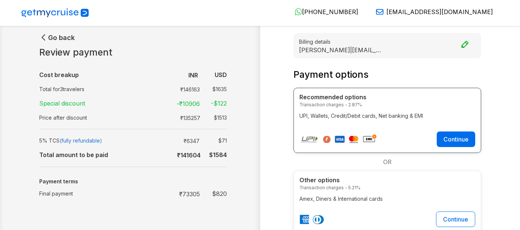 The image size is (520, 230). Describe the element at coordinates (74, 155) in the screenshot. I see `b: Total amount to be paid` at that location.